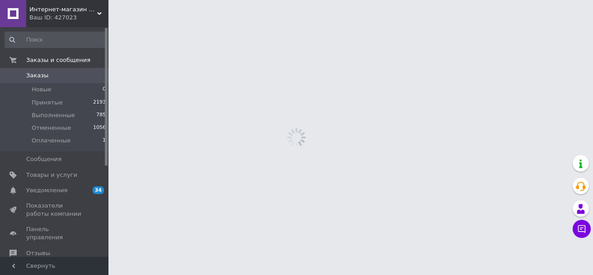 The image size is (593, 275). Describe the element at coordinates (38, 253) in the screenshot. I see `span: Отзывы` at that location.